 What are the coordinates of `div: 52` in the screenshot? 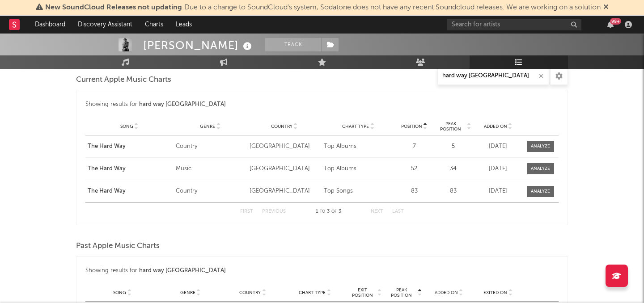 It's located at (414, 169).